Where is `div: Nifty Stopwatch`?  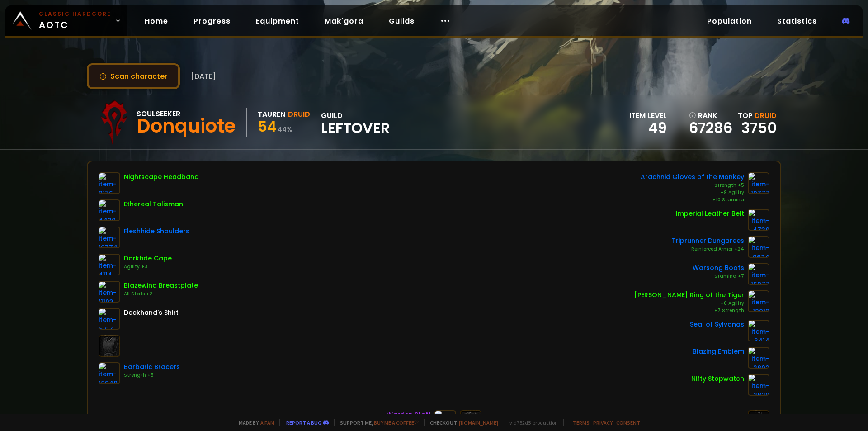
div: Nifty Stopwatch is located at coordinates (718, 379).